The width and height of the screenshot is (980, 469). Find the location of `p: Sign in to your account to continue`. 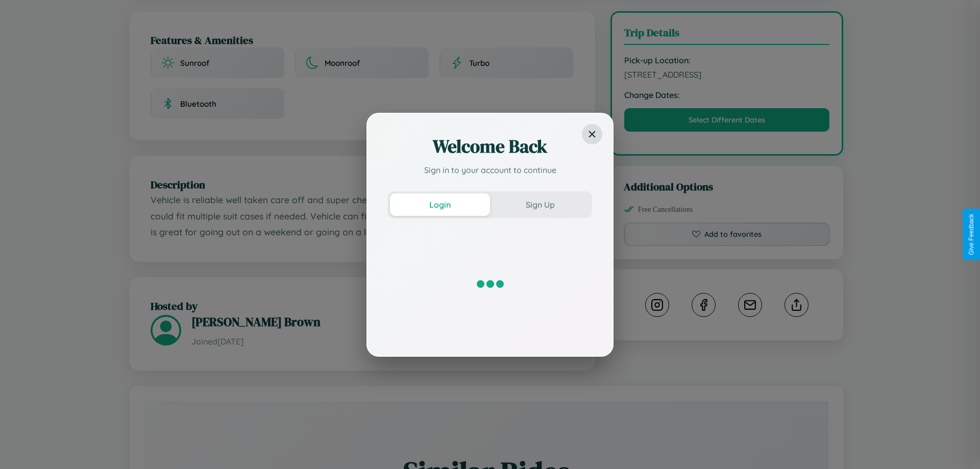

p: Sign in to your account to continue is located at coordinates (490, 170).